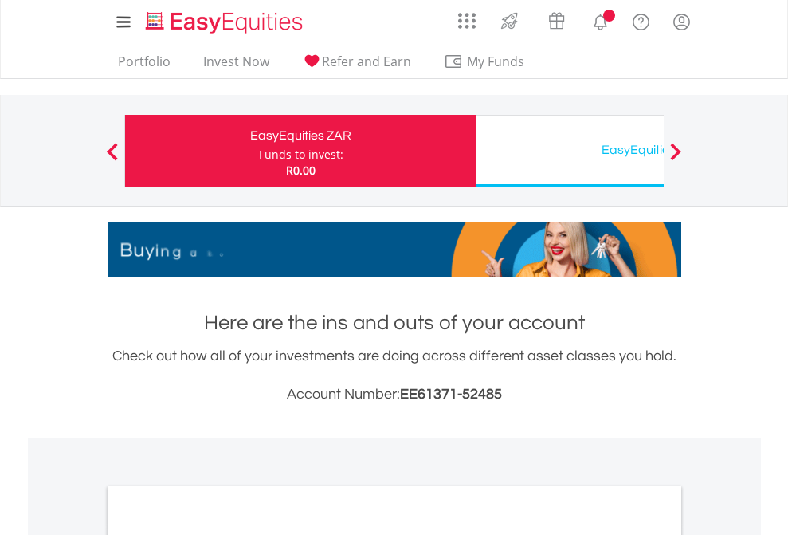 This screenshot has height=535, width=788. Describe the element at coordinates (301, 155) in the screenshot. I see `div: Funds to invest:` at that location.